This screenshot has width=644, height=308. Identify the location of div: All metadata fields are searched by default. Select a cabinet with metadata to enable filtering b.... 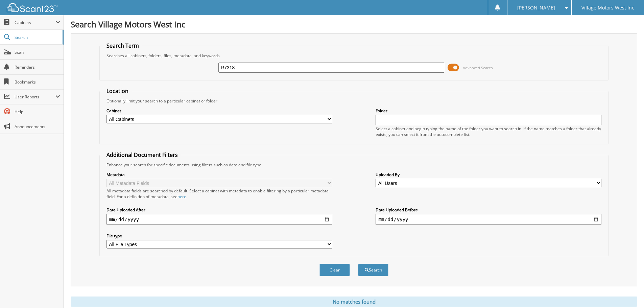
(220, 194).